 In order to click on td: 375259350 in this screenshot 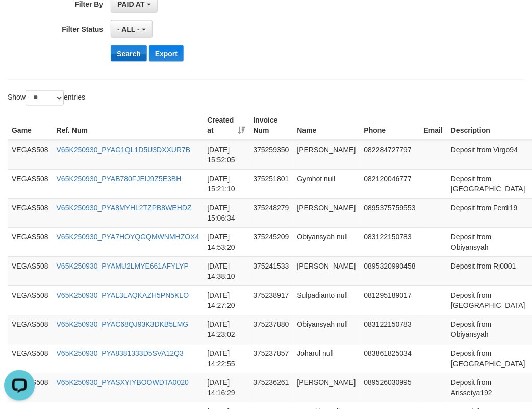, I will do `click(272, 155)`.